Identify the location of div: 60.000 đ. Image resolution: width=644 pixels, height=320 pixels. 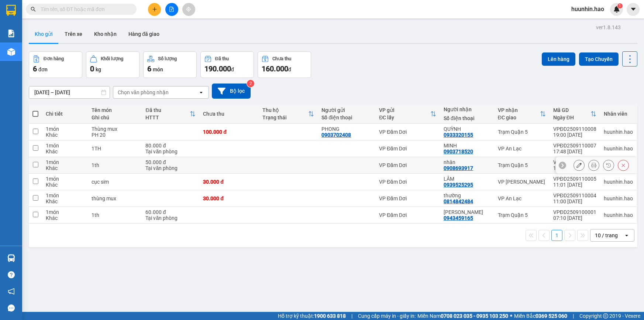
(170, 212).